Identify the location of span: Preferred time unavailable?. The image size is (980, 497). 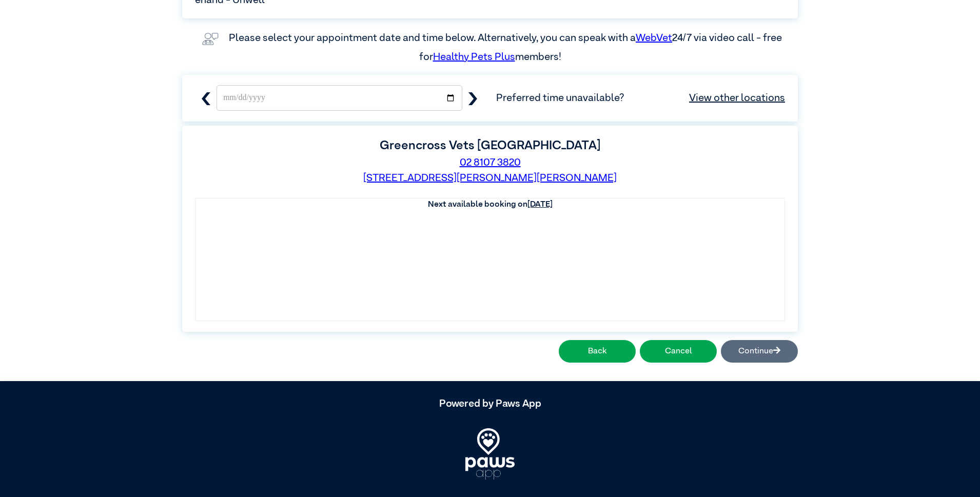
(640, 98).